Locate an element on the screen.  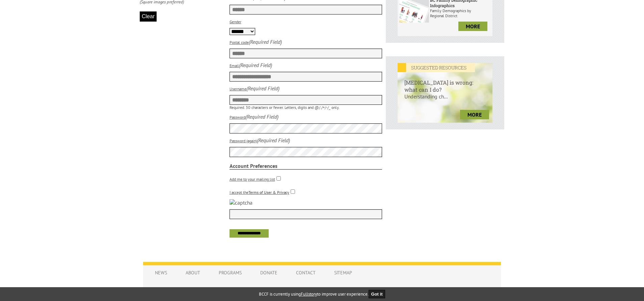
label: Gender is located at coordinates (235, 21).